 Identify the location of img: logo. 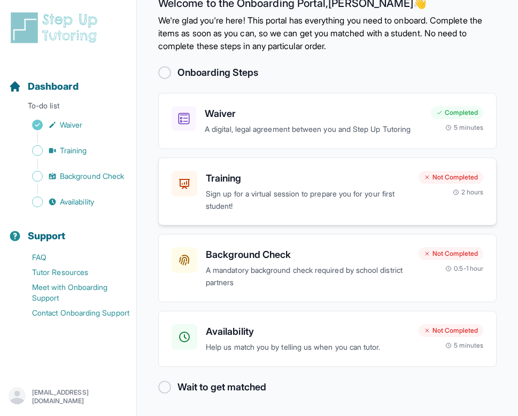
(56, 28).